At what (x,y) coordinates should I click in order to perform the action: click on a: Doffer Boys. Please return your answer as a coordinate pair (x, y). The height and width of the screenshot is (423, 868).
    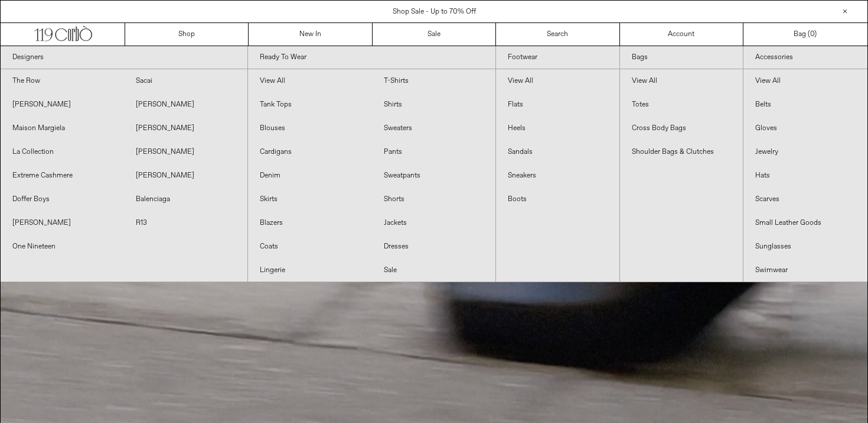
    Looking at the image, I should click on (62, 199).